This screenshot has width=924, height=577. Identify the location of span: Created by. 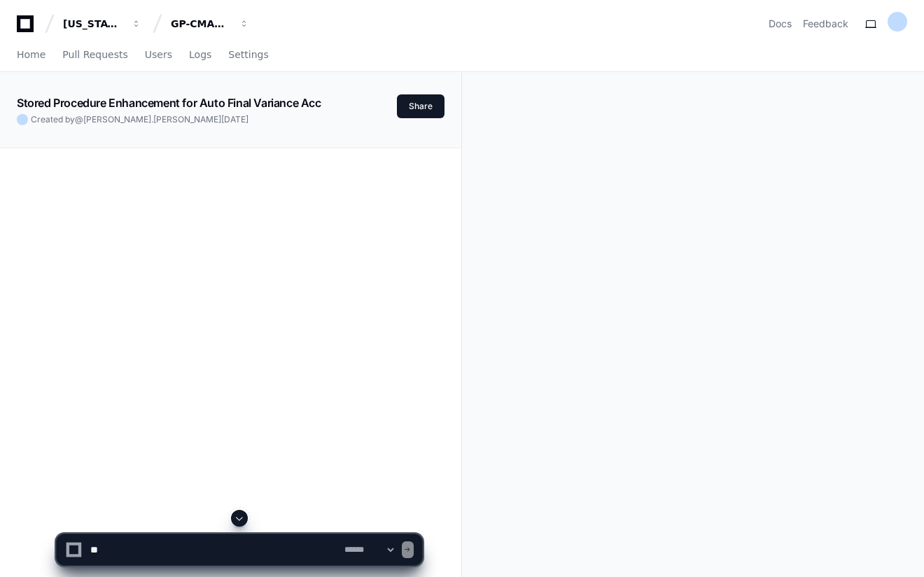
(139, 119).